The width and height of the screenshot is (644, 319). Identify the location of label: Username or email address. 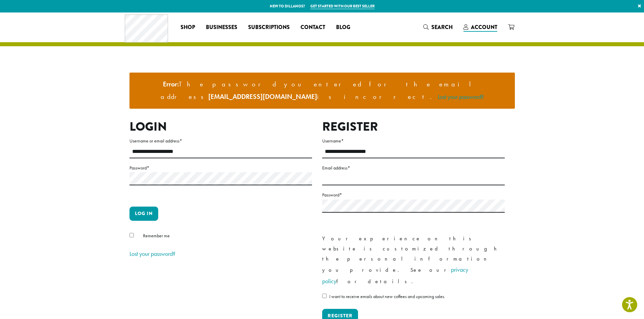
(221, 141).